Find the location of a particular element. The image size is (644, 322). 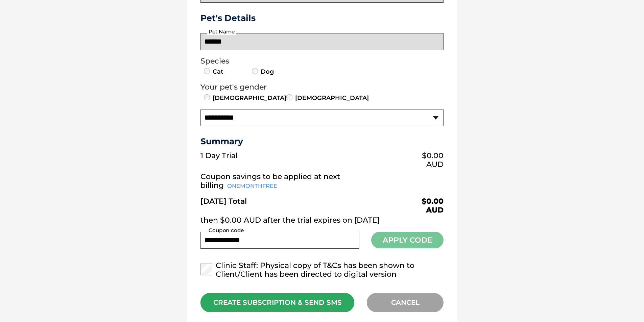

button: Apply Code is located at coordinates (408, 240).